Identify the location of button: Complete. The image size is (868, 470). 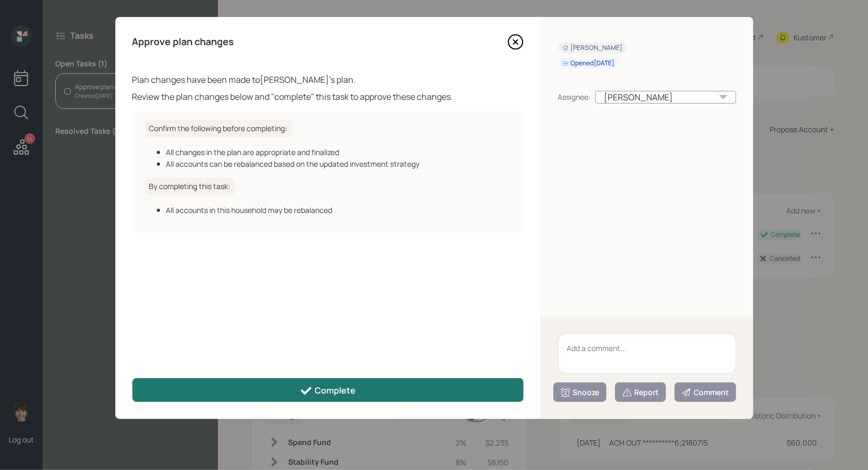
(328, 390).